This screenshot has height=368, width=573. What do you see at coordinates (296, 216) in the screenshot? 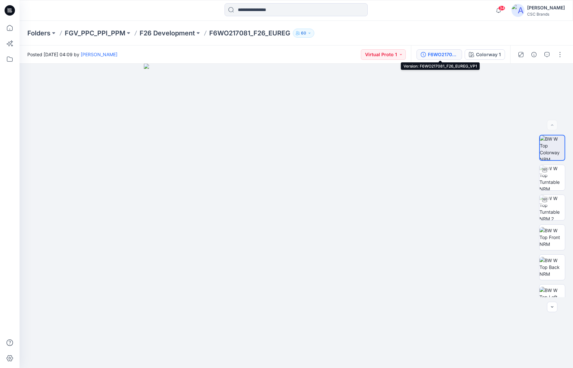
I see `img: eyJhbGciOiJIUzI1NiIsImtpZCI6IjAiLCJzbHQiOiJzZXMiLCJ0eXAiOiJKV1QifQ.eyJkYXRhIjp7InR5cGUiOiJzdG9yYW...` at bounding box center [296, 216].